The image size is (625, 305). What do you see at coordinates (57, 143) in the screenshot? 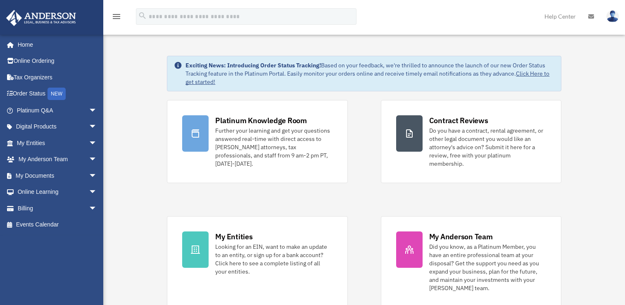
I see `a: My Entitiesarrow_drop_down` at bounding box center [57, 143].